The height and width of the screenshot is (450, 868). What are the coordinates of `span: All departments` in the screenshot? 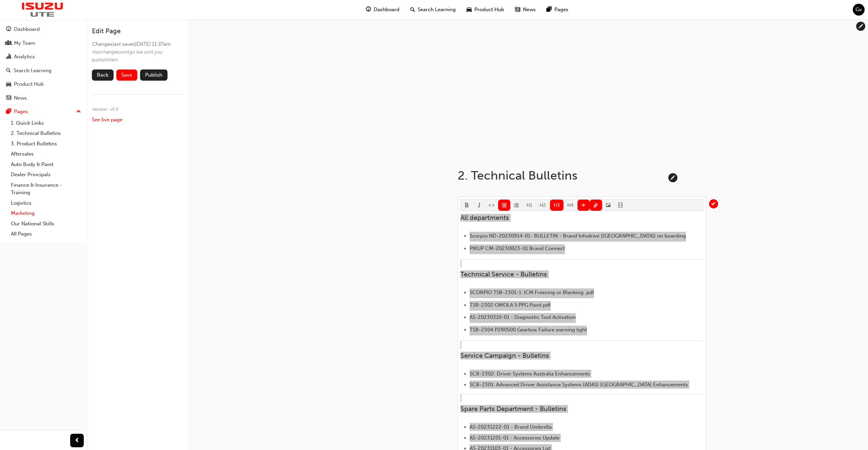 It's located at (485, 218).